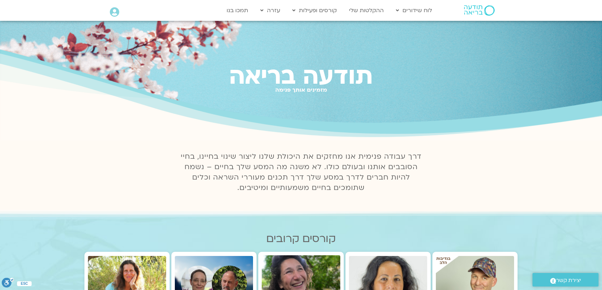 Image resolution: width=602 pixels, height=290 pixels. Describe the element at coordinates (479, 10) in the screenshot. I see `img: תודעה בריאה` at that location.